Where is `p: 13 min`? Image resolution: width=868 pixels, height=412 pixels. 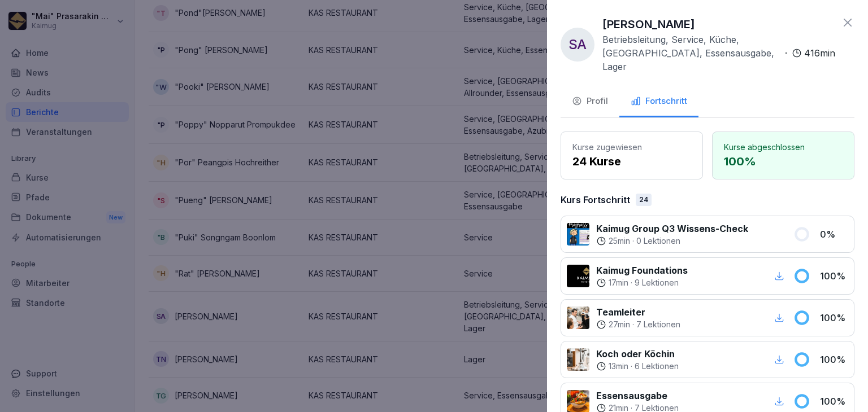
p: 13 min is located at coordinates (619, 367).